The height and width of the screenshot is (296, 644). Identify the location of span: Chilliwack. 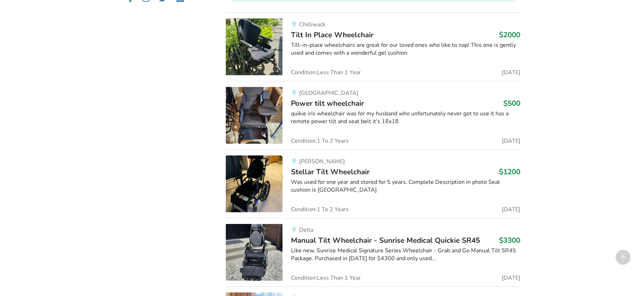
(312, 24).